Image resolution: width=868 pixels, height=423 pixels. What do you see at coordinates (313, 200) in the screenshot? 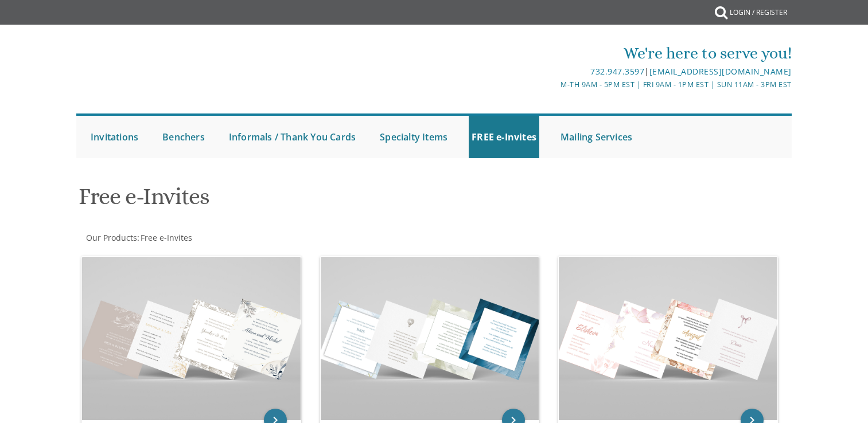
I see `h1: Free e-Invites` at bounding box center [313, 200].